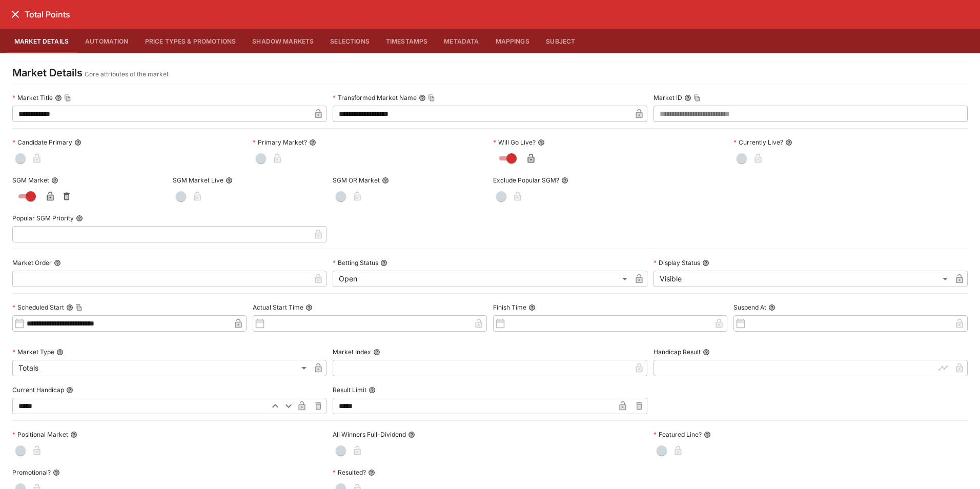 This screenshot has width=980, height=489. I want to click on button: Finish Time, so click(533, 308).